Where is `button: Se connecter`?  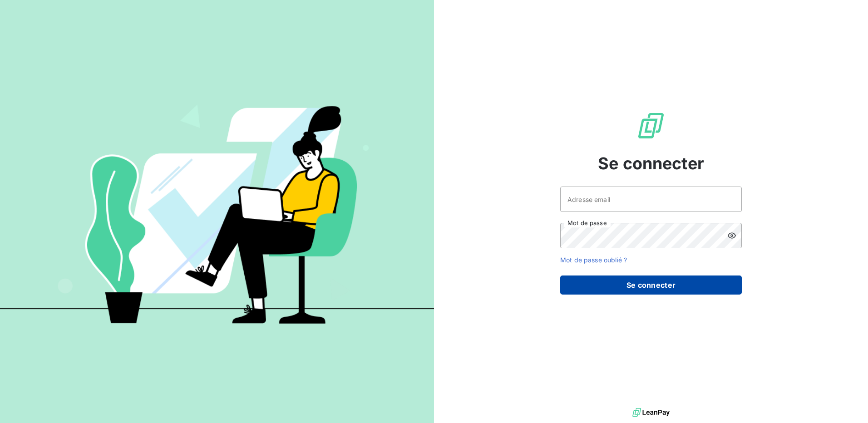 button: Se connecter is located at coordinates (651, 285).